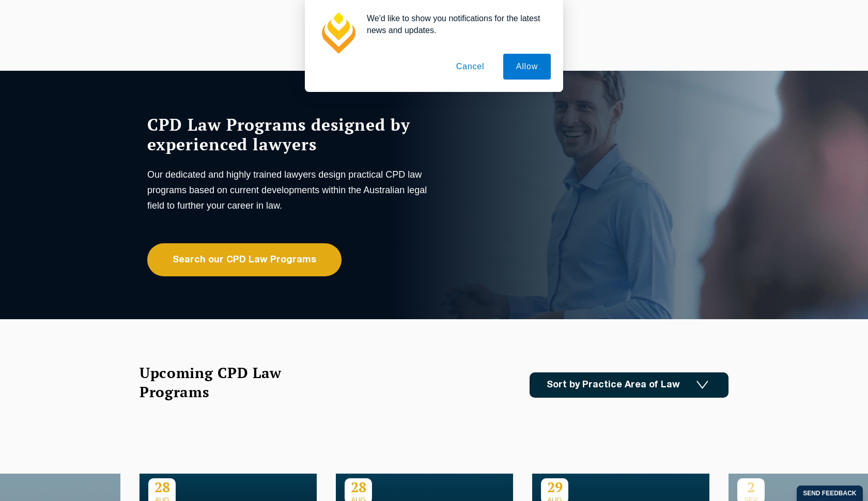 Image resolution: width=868 pixels, height=501 pixels. What do you see at coordinates (289, 190) in the screenshot?
I see `p: Our dedicated and highly trained lawyers design practical CPD law programs based on current devel...` at bounding box center [289, 190].